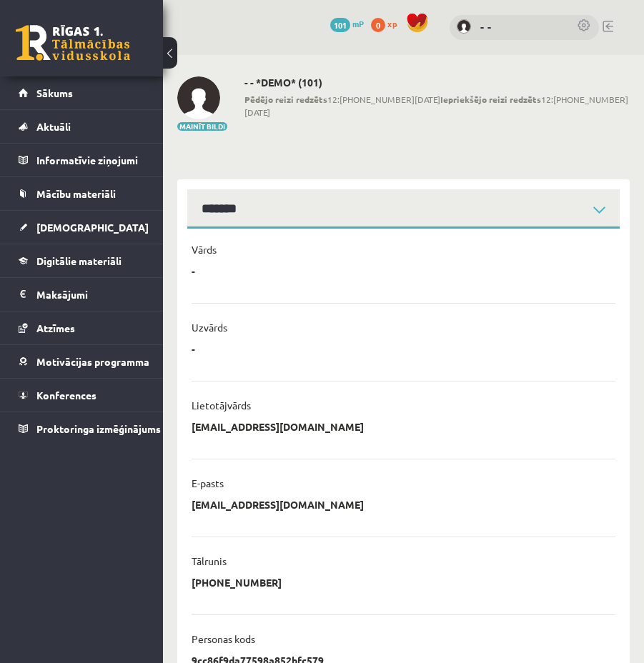 This screenshot has height=663, width=644. I want to click on span: Aktuāli, so click(53, 126).